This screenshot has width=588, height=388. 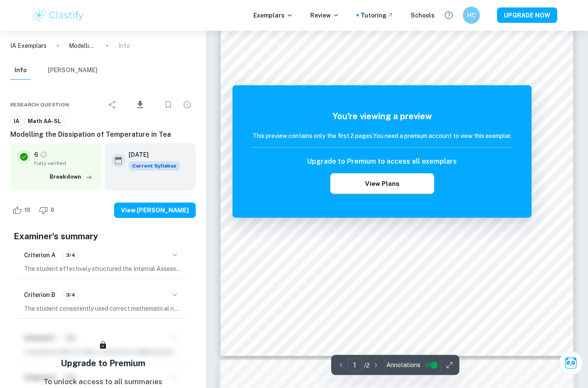 I want to click on div: Like, so click(x=23, y=210).